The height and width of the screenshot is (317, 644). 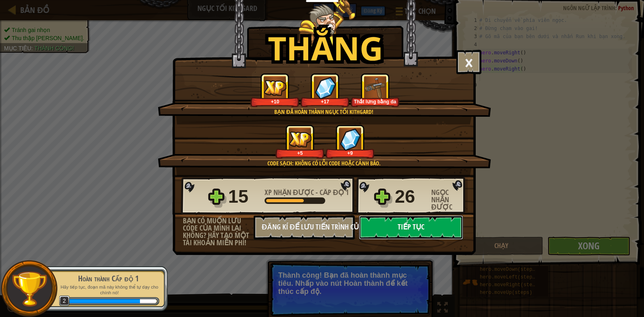 What do you see at coordinates (450, 200) in the screenshot?
I see `div: Ngọc nhận được` at bounding box center [450, 200].